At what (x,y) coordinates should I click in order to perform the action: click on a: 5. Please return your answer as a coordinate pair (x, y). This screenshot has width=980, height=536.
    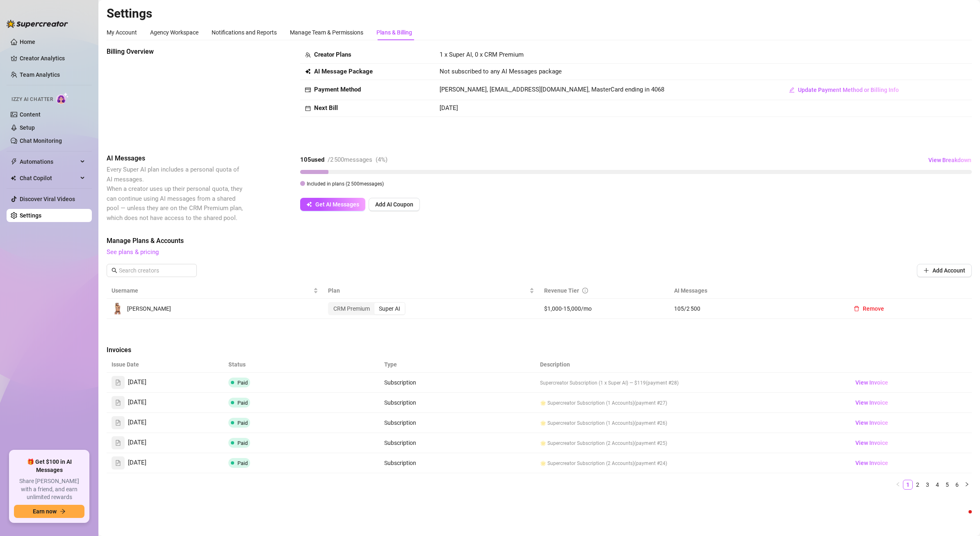
    Looking at the image, I should click on (947, 484).